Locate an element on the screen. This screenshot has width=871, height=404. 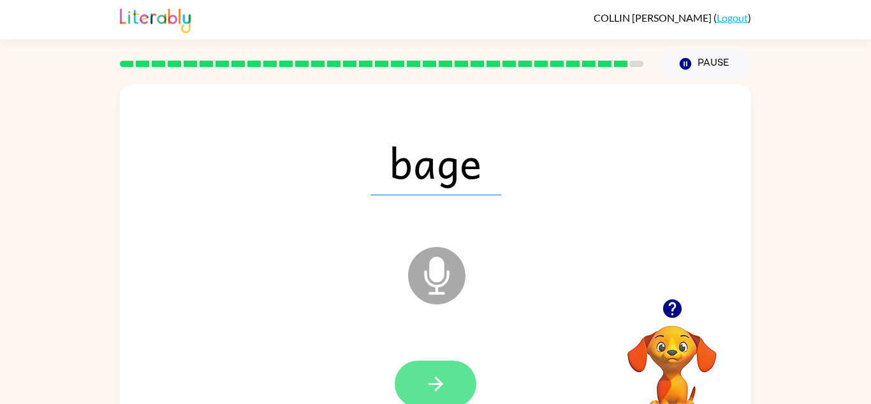
span: bage is located at coordinates (436, 162).